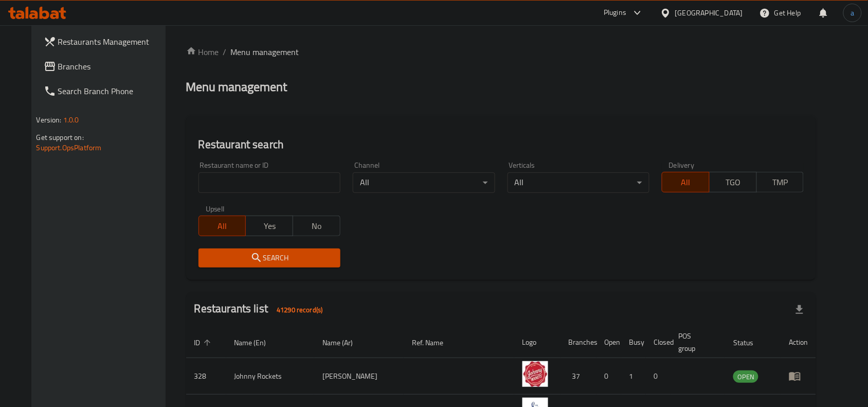  What do you see at coordinates (853, 13) in the screenshot?
I see `span: a` at bounding box center [853, 13].